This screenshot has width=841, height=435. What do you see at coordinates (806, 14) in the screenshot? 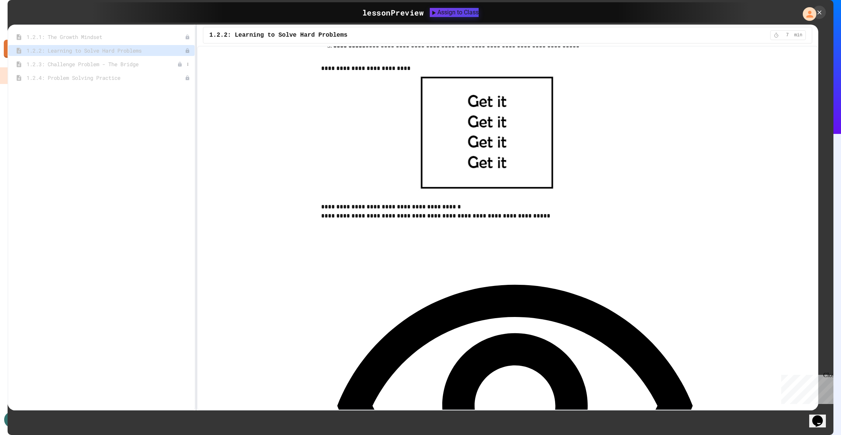
I see `div: My Account` at bounding box center [806, 14].